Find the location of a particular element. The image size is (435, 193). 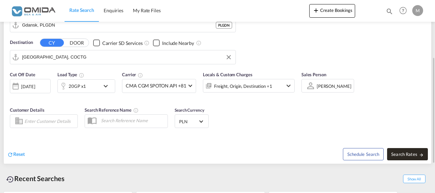

md-icon: icon-information-outline is located at coordinates (82, 75).